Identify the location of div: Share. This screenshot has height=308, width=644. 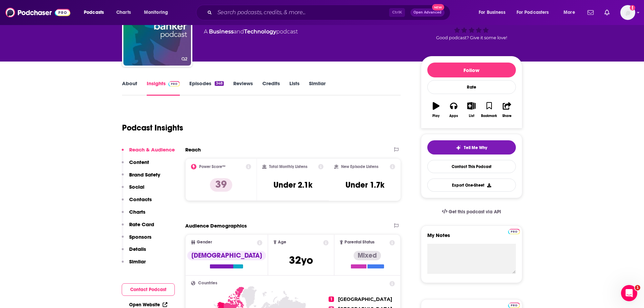
(507, 116).